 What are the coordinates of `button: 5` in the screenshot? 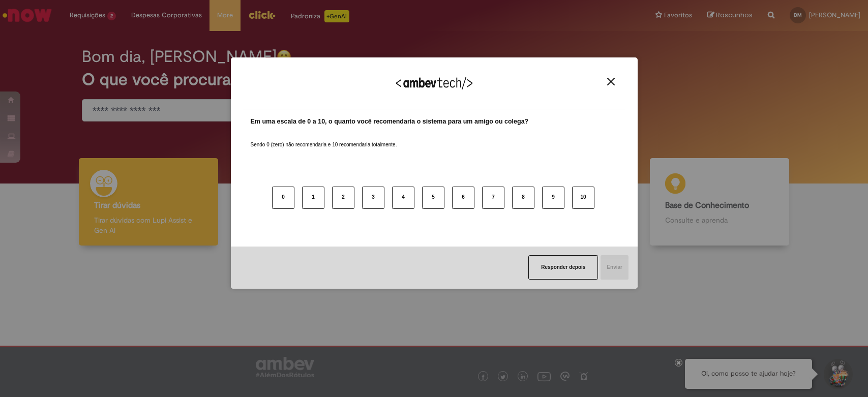 It's located at (433, 198).